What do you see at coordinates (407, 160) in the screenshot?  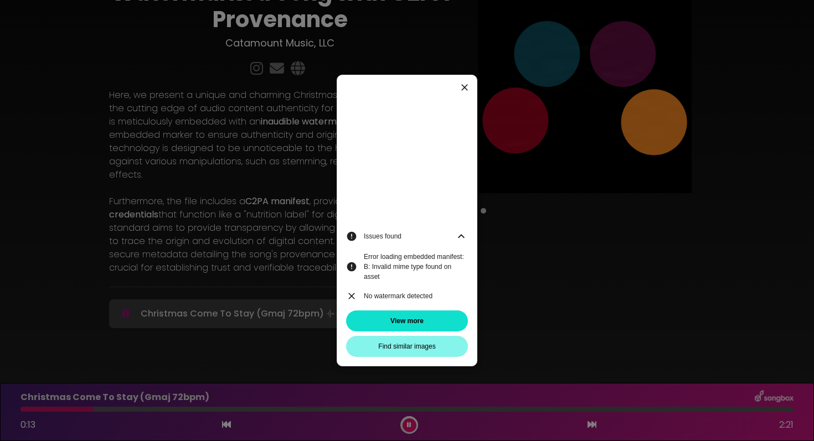 I see `img: 4FAMIeAVoJhFIeABogQuoPxtoefwHgRk4fx+IdRXoFBfIeCHILyfIayXogCNIgTOogi84dTUogDfocjEogR3IfSmogz3Id3Mn...` at bounding box center [407, 160].